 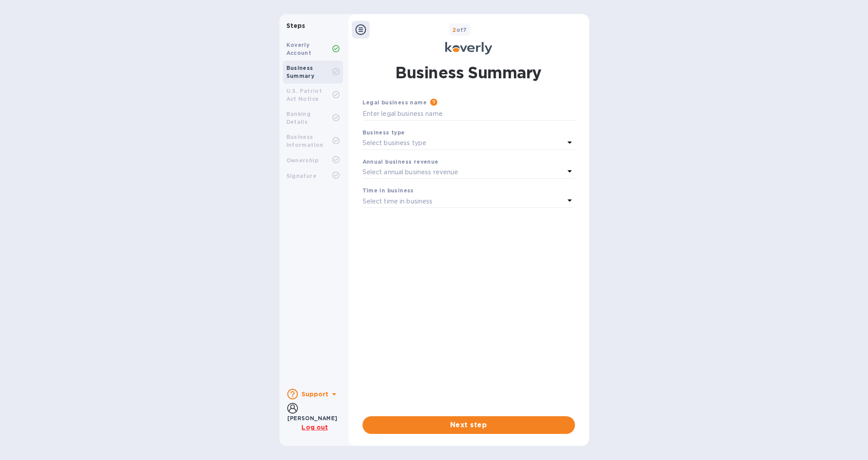 I want to click on b: Ownership, so click(x=303, y=160).